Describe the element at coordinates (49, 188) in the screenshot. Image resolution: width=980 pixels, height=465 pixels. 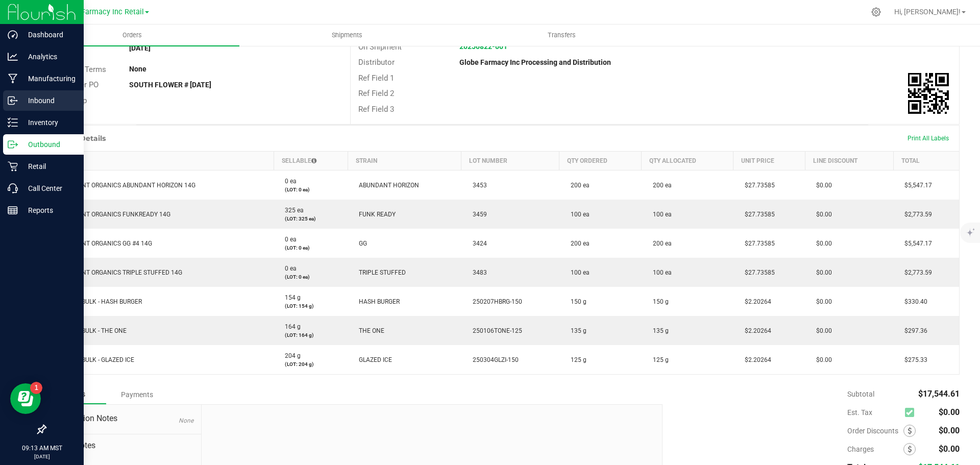
I see `p: Call Center` at that location.